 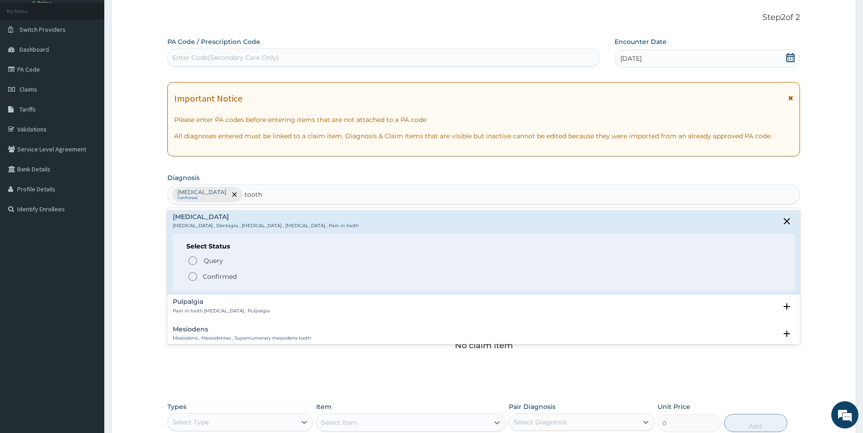 What do you see at coordinates (34, 49) in the screenshot?
I see `span: Dashboard` at bounding box center [34, 49].